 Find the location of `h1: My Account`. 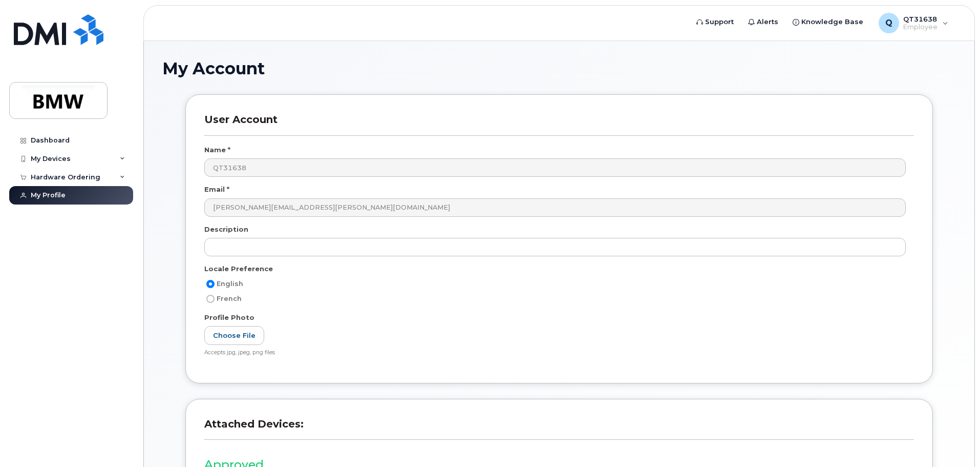

h1: My Account is located at coordinates (560, 68).